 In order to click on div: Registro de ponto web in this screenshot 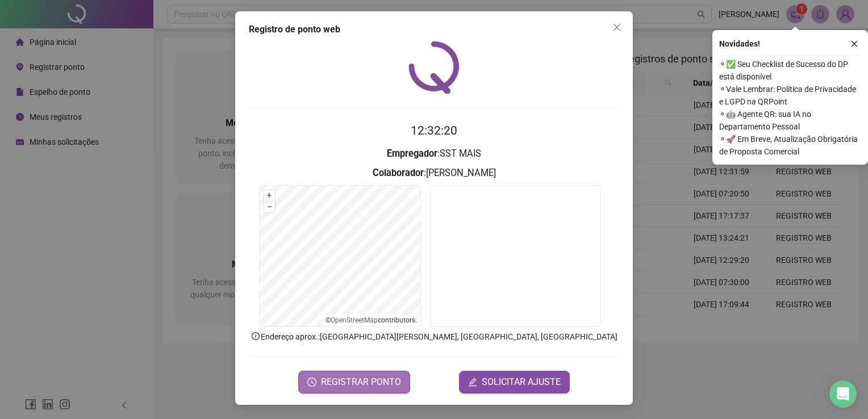, I will do `click(434, 30)`.